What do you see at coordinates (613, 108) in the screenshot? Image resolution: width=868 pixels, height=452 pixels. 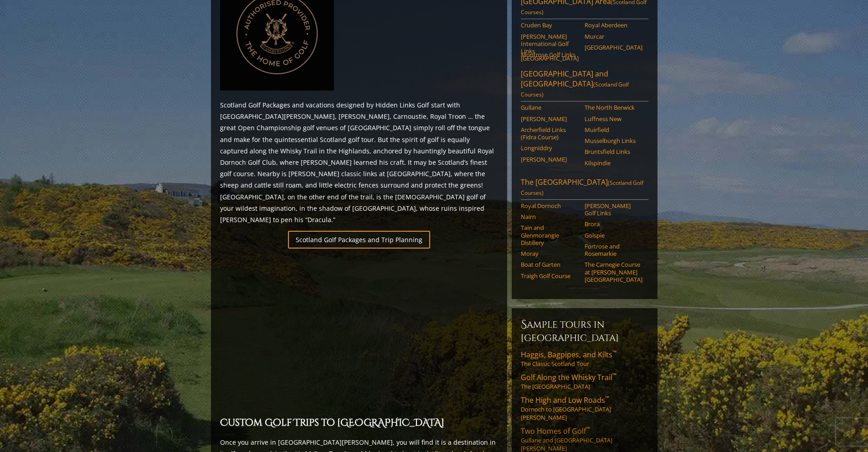 I see `a: The North Berwick` at bounding box center [613, 108].